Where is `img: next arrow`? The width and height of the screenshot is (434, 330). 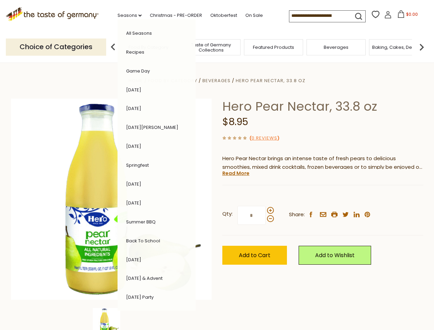 img: next arrow is located at coordinates (421, 47).